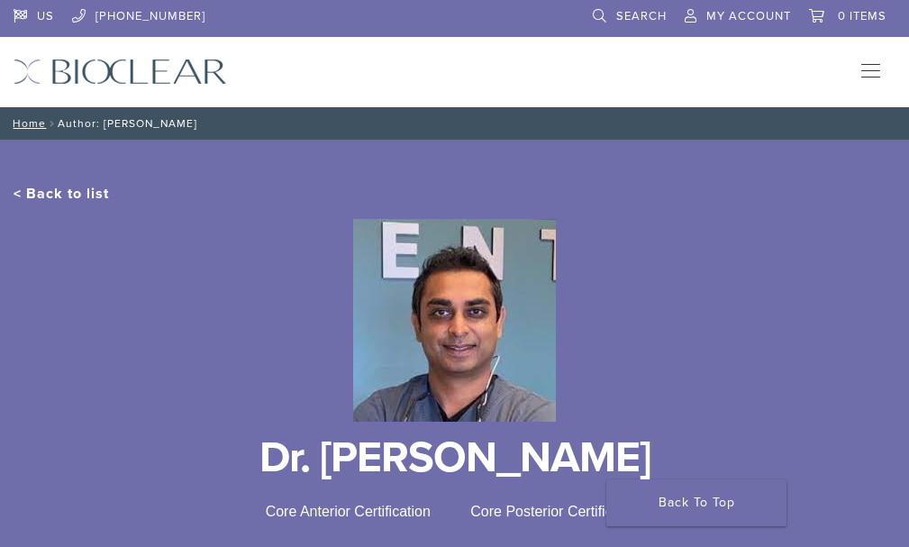  Describe the element at coordinates (557, 511) in the screenshot. I see `span: Core Posterior Certification` at that location.